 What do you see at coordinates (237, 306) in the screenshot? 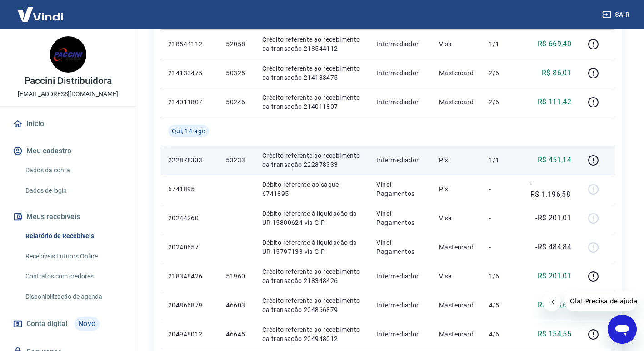
I see `p: 46603` at bounding box center [237, 306].